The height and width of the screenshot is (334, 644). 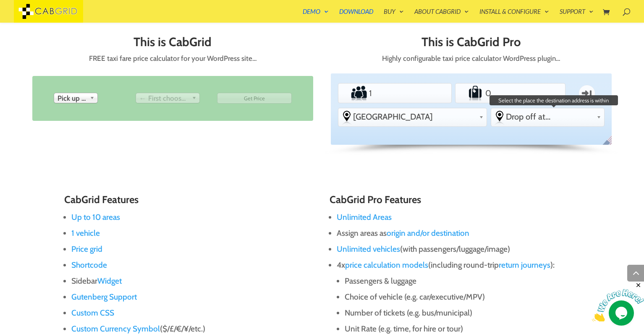 What do you see at coordinates (462, 297) in the screenshot?
I see `li: Choice of vehicle (e.g. car/executive/MPV)` at bounding box center [462, 297].